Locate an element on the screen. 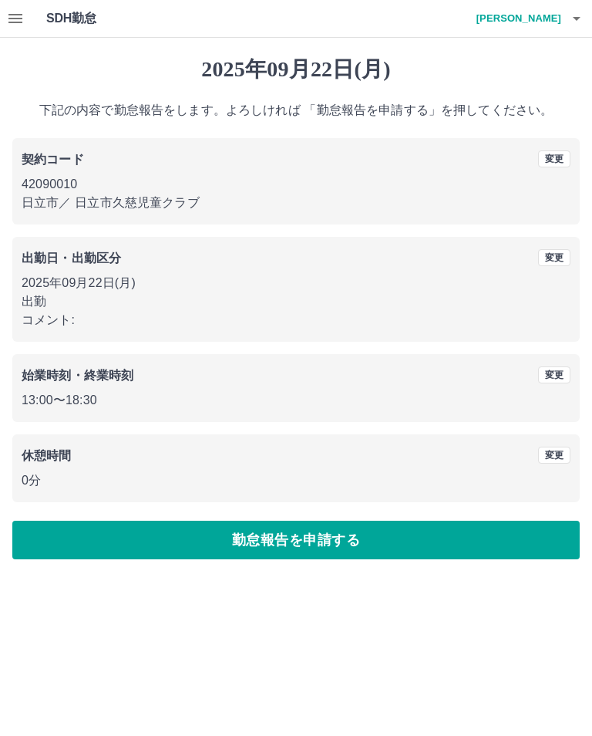  p: 出勤 is located at coordinates (296, 301).